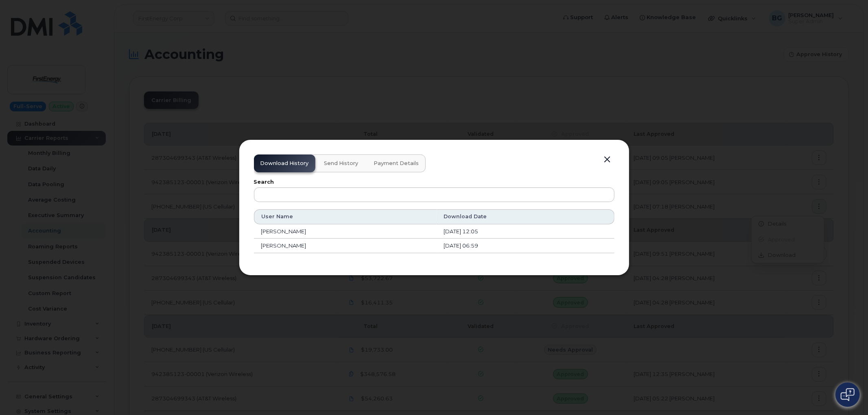 The width and height of the screenshot is (868, 415). I want to click on th: User Name, so click(345, 217).